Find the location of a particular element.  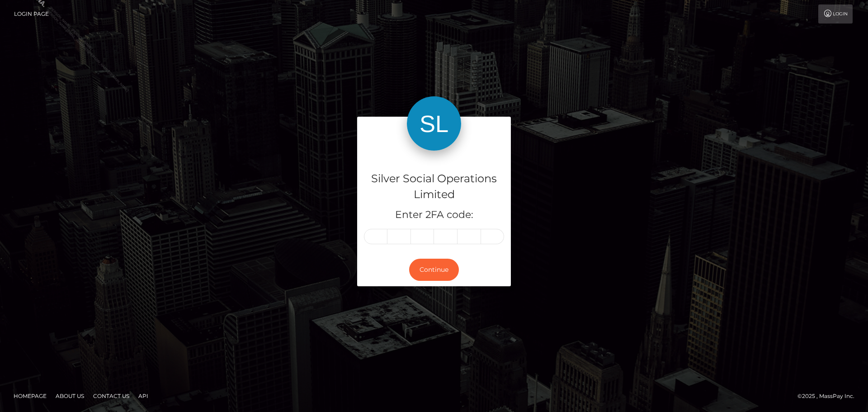

a: About Us is located at coordinates (69, 396).